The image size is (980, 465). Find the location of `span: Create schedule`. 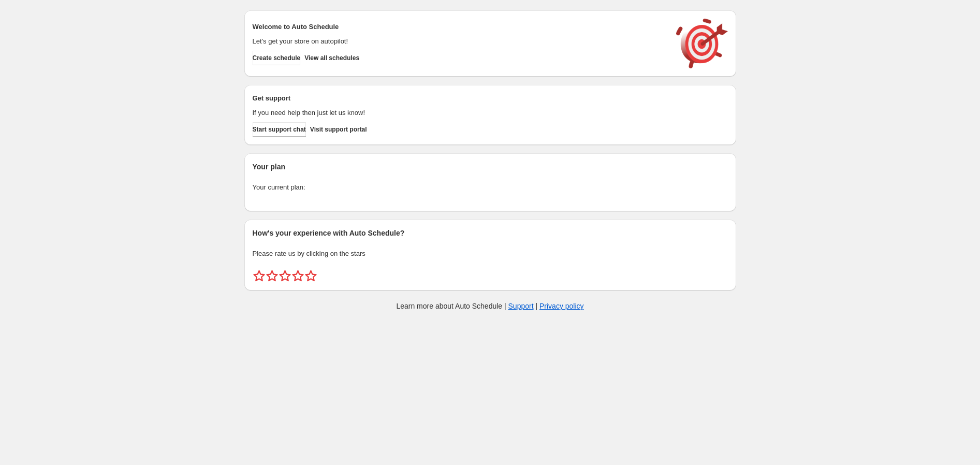

span: Create schedule is located at coordinates (276, 58).